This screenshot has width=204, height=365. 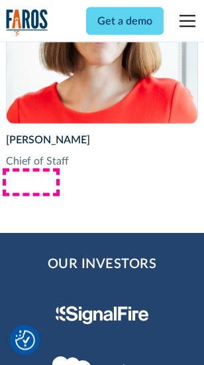 I want to click on h2: Our Investors, so click(x=102, y=264).